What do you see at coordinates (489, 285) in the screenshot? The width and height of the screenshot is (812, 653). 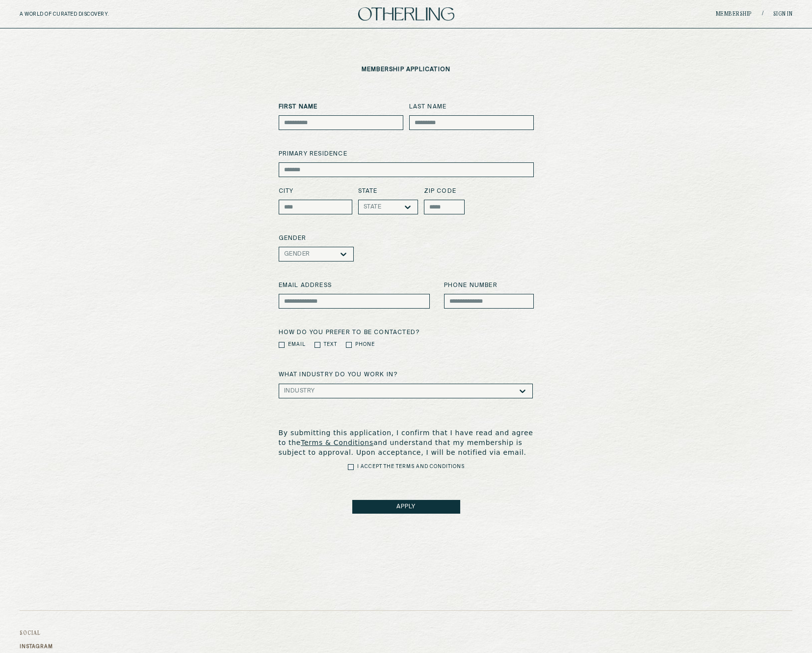 I see `label: Phone number` at bounding box center [489, 285].